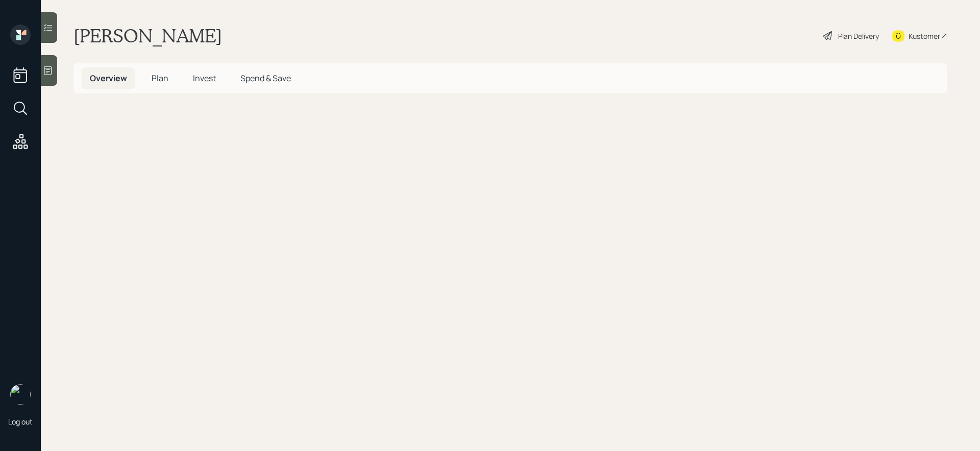 The height and width of the screenshot is (451, 980). Describe the element at coordinates (21, 395) in the screenshot. I see `img: retirable_logo.png` at that location.